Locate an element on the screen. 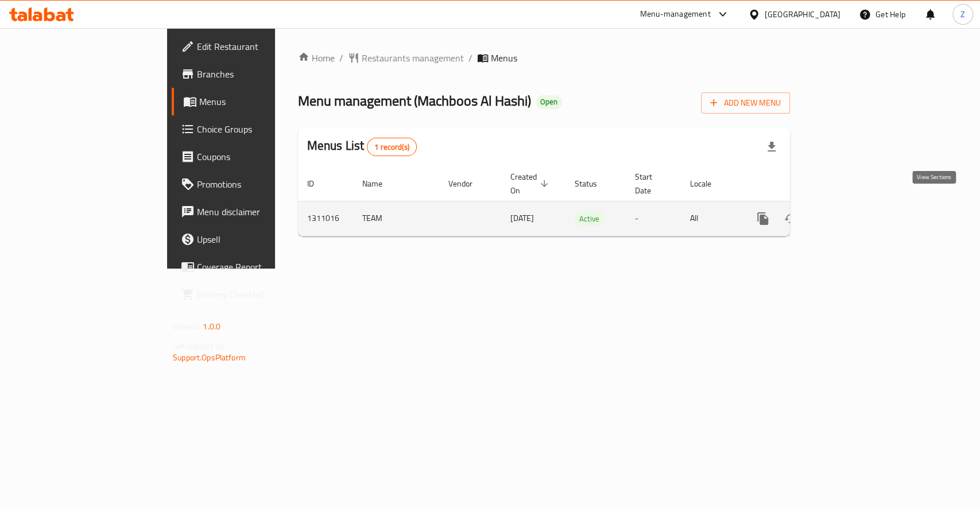 The image size is (980, 509). button: more is located at coordinates (763, 219).